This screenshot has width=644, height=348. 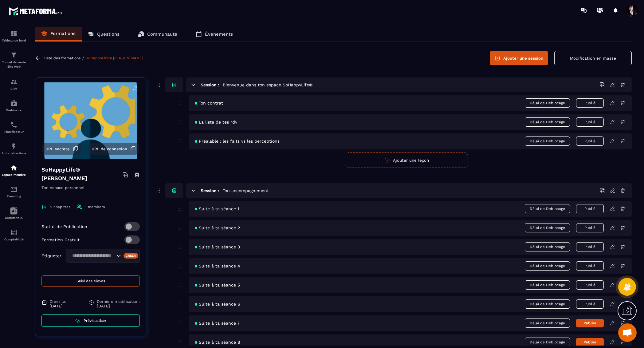 What do you see at coordinates (14, 40) in the screenshot?
I see `p: Tableau de bord` at bounding box center [14, 40].